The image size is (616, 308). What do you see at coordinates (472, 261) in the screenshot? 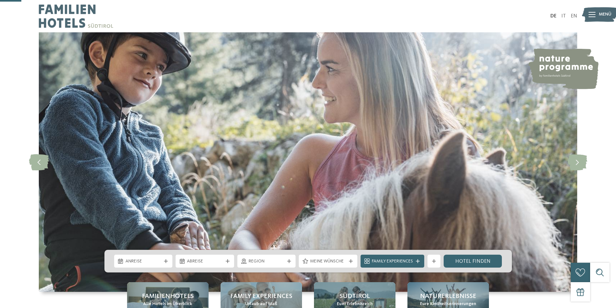
I see `a: Hotel finden` at bounding box center [472, 261].